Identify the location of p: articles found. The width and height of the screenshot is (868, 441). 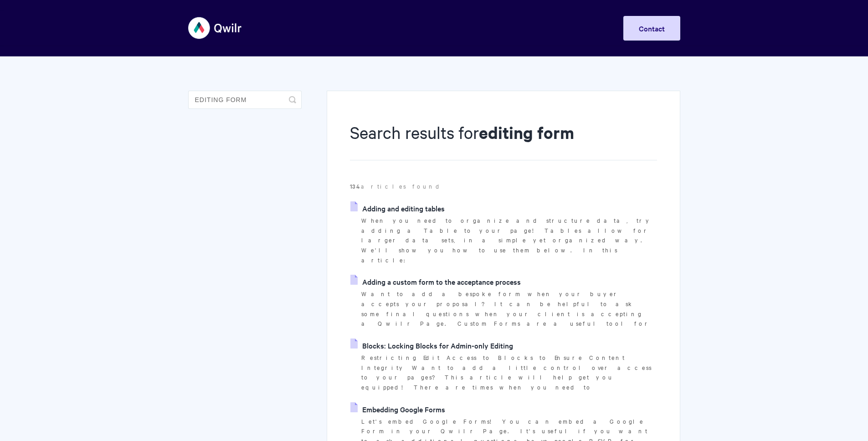
(503, 186).